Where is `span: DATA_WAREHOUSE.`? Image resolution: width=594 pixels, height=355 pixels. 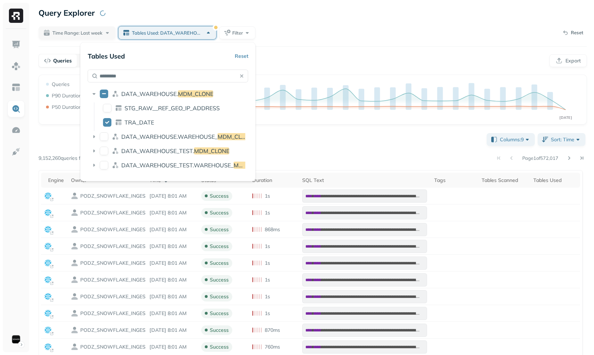
span: DATA_WAREHOUSE. is located at coordinates (150, 94).